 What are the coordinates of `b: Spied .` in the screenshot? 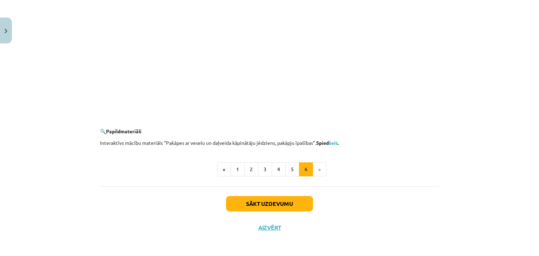 It's located at (328, 143).